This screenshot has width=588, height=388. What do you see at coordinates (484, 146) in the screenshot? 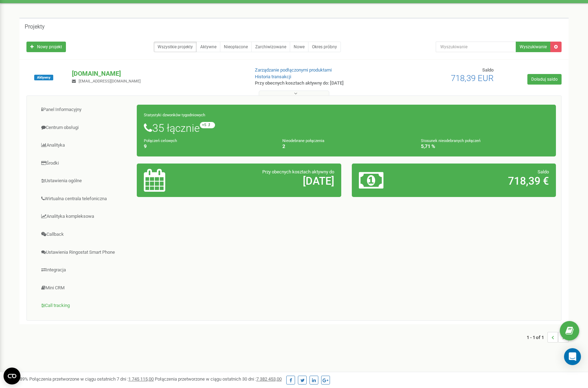
I see `h4: 5,71 %` at bounding box center [484, 146].